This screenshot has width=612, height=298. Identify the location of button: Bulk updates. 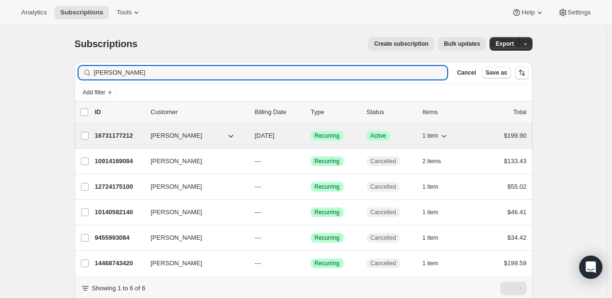
(462, 44).